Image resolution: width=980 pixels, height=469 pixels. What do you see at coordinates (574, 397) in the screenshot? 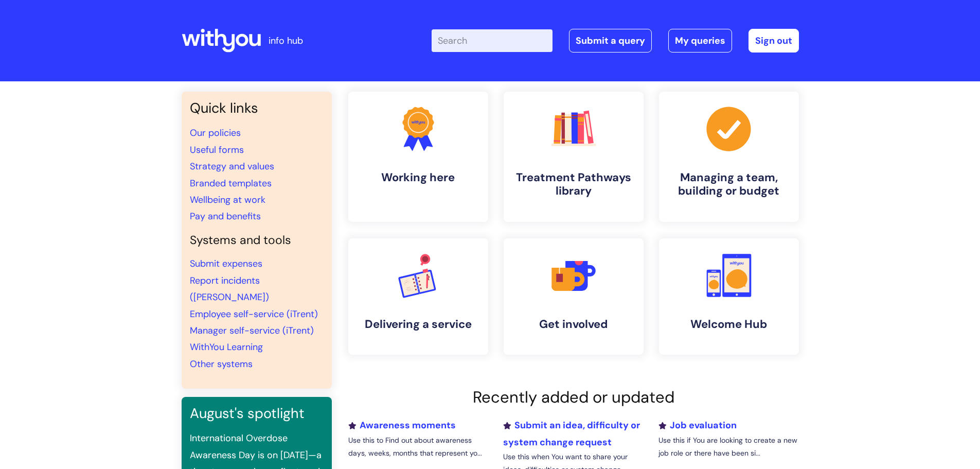
I see `h2: Recently added or updated` at bounding box center [574, 397].